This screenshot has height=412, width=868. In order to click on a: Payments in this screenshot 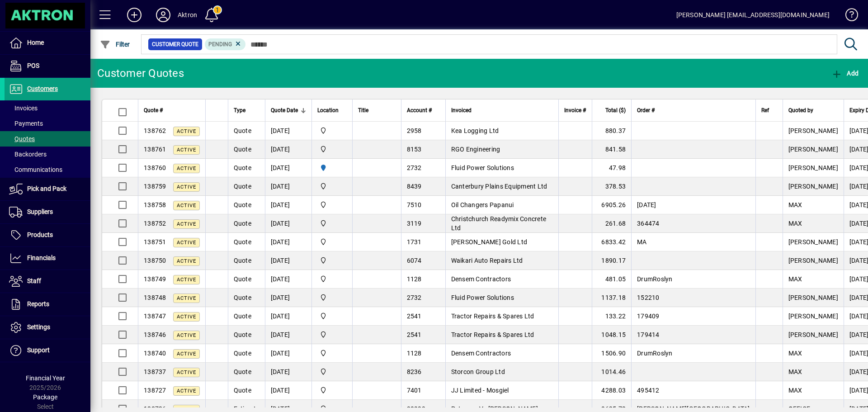, I will do `click(47, 123)`.